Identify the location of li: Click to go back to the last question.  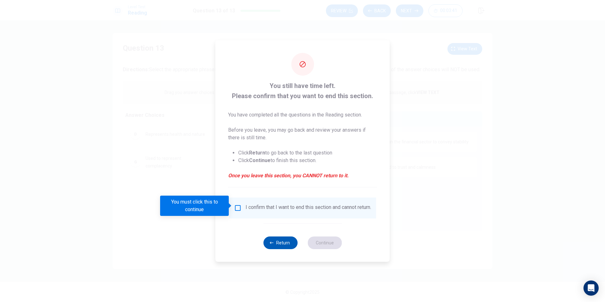
(308, 153).